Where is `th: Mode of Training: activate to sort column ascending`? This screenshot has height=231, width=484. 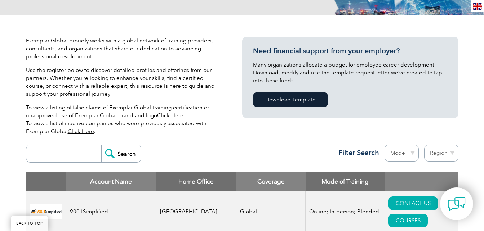
th: Mode of Training: activate to sort column ascending is located at coordinates (345, 182).